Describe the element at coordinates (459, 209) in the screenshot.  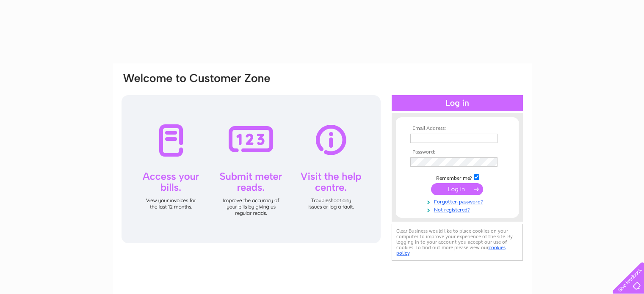
I see `a: Not registered?` at that location.